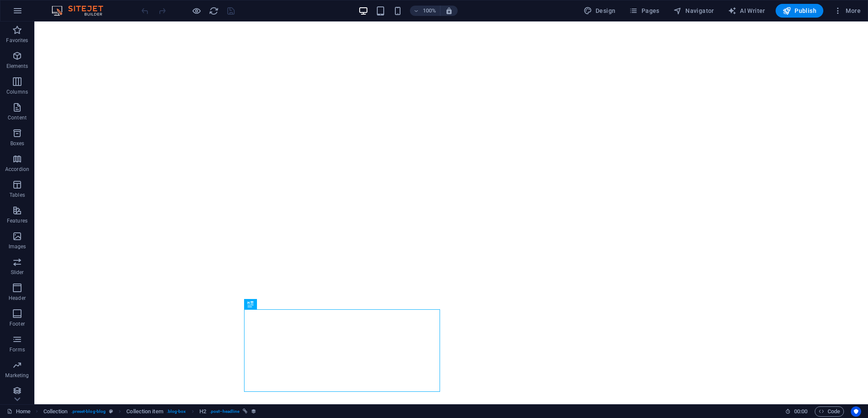 The width and height of the screenshot is (868, 418). What do you see at coordinates (599, 11) in the screenshot?
I see `span: Design` at bounding box center [599, 11].